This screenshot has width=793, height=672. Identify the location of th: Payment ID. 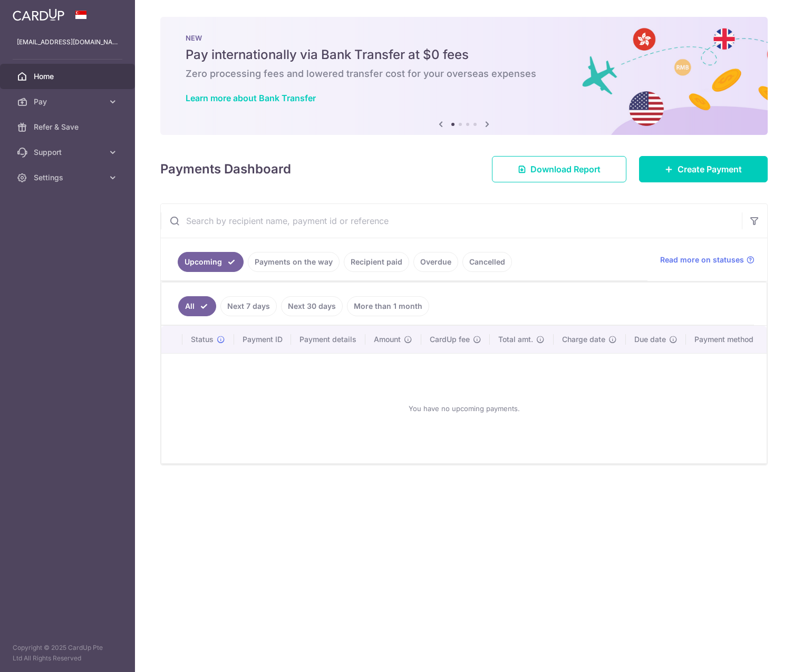
(263, 339).